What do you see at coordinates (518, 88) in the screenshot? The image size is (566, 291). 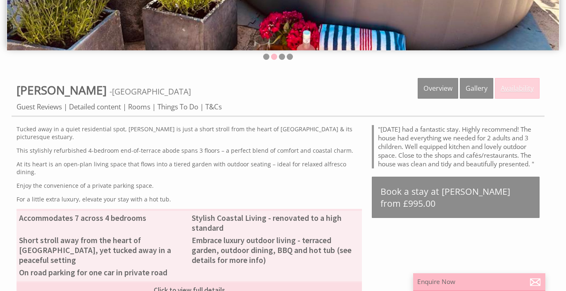 I see `a: Availability` at bounding box center [518, 88].